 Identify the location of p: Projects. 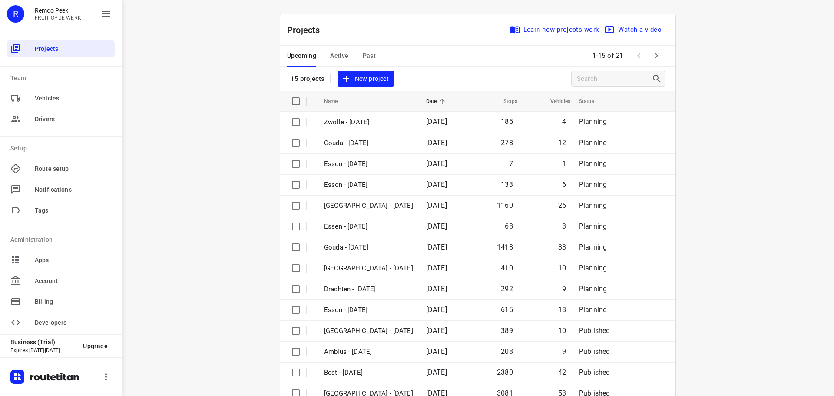
(307, 30).